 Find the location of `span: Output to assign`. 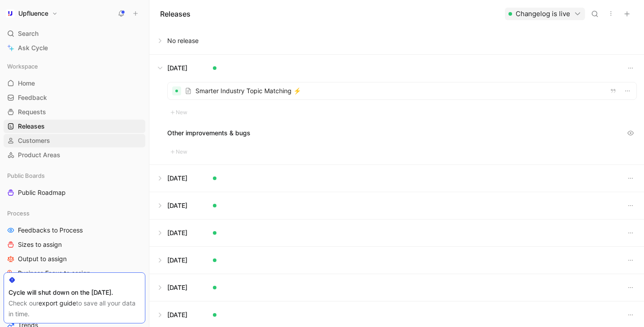

span: Output to assign is located at coordinates (42, 259).